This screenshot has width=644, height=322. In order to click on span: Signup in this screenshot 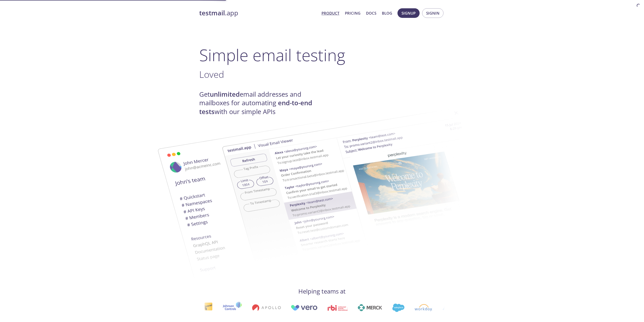, I will do `click(408, 13)`.